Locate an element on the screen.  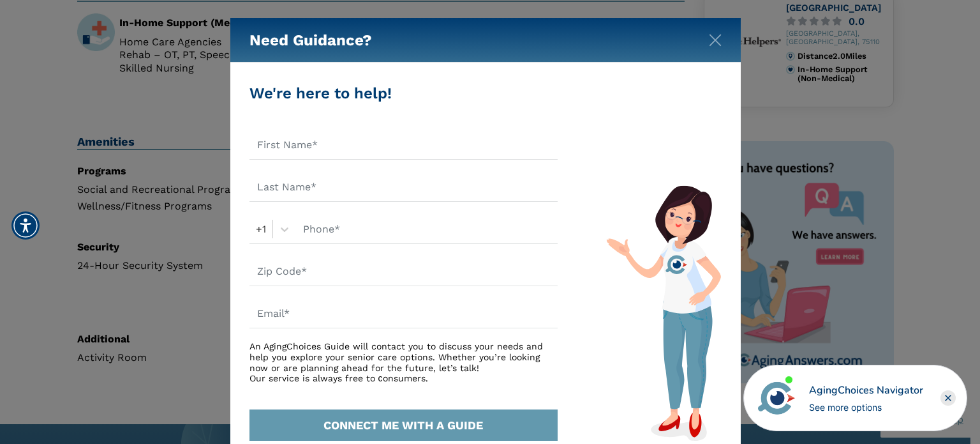
img: modal-close.svg is located at coordinates (716, 40).